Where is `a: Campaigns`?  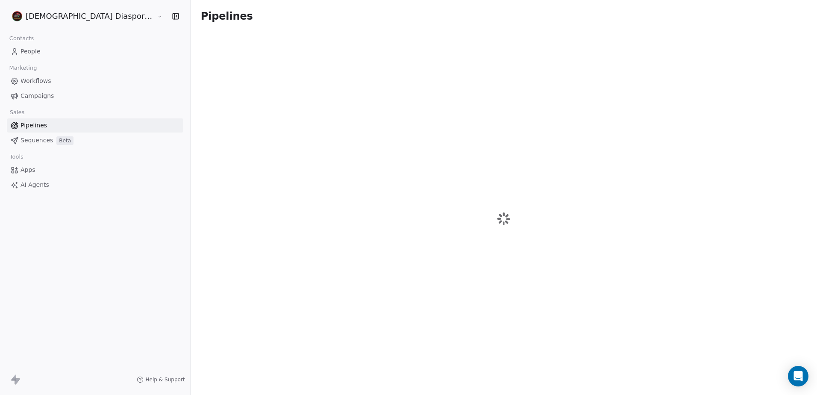 a: Campaigns is located at coordinates (95, 96).